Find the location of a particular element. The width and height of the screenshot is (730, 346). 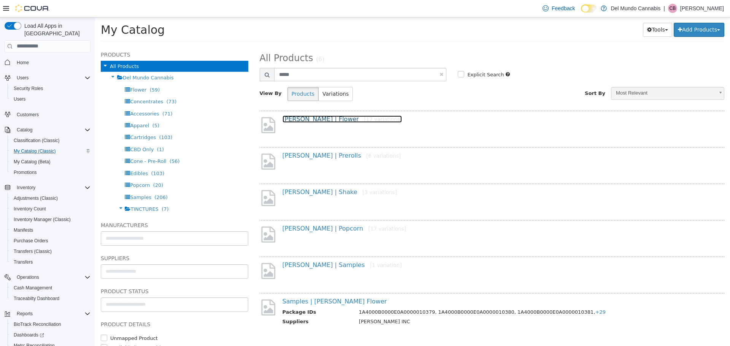

span: Catalog is located at coordinates (24, 130).